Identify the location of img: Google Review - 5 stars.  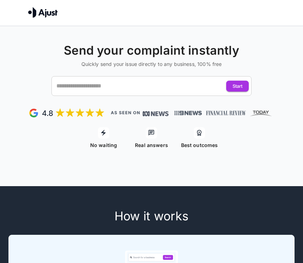
(67, 113).